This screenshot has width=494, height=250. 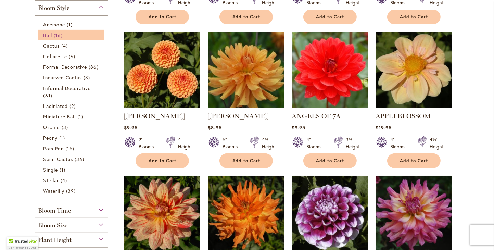 I want to click on span: Orchid, so click(x=52, y=127).